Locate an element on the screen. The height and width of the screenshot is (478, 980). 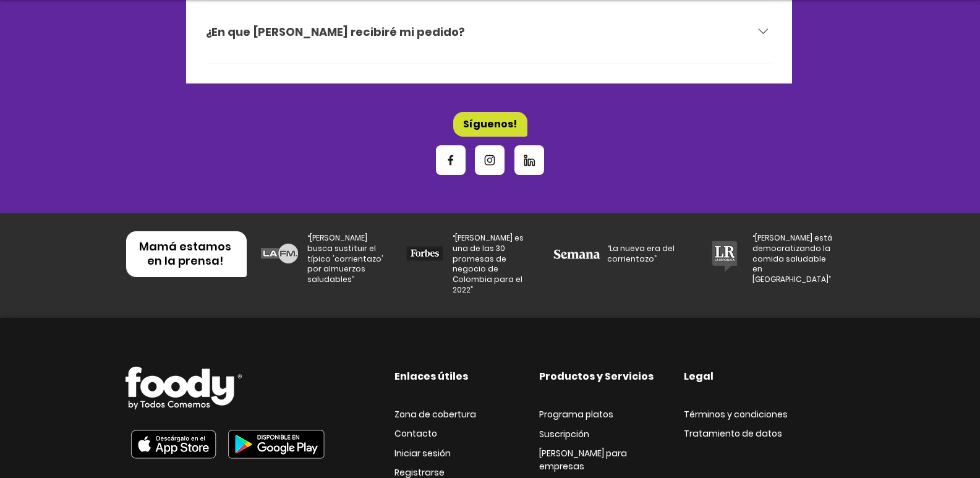
a: Programa platos is located at coordinates (576, 414).